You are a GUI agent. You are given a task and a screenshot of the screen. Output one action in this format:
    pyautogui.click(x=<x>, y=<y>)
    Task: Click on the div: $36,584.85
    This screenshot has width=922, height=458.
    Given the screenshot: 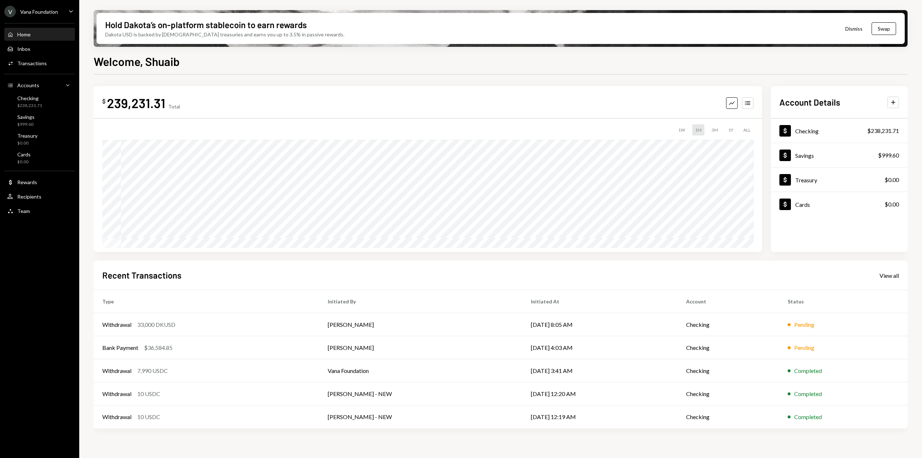 What is the action you would take?
    pyautogui.click(x=158, y=348)
    